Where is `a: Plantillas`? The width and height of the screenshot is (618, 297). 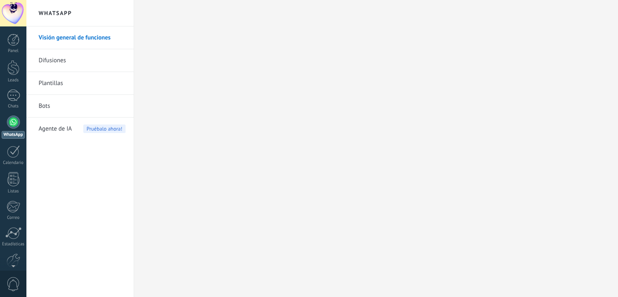
a: Plantillas is located at coordinates (82, 83).